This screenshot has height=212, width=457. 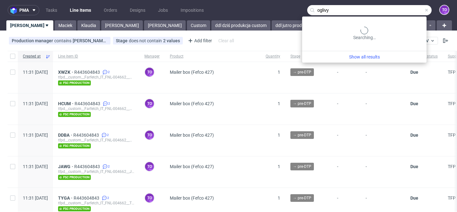 What do you see at coordinates (146, 41) in the screenshot?
I see `span: does not contain` at bounding box center [146, 41].